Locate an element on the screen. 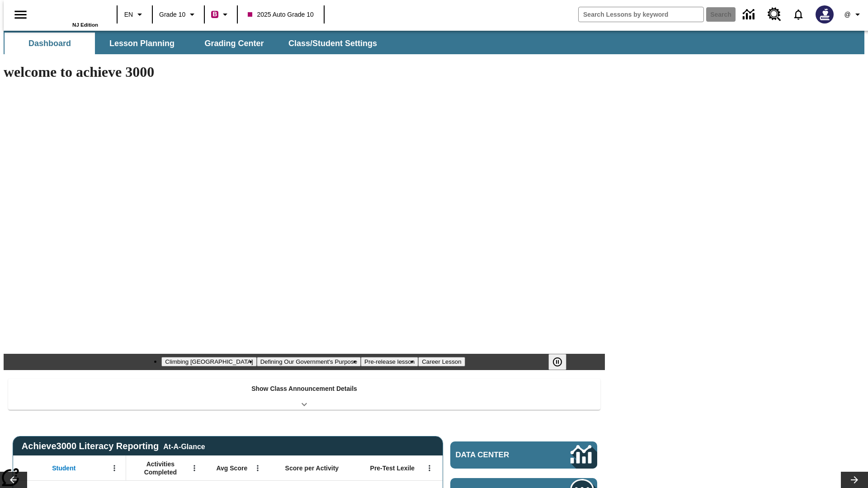 The image size is (868, 488). span: Grade 10 is located at coordinates (172, 15).